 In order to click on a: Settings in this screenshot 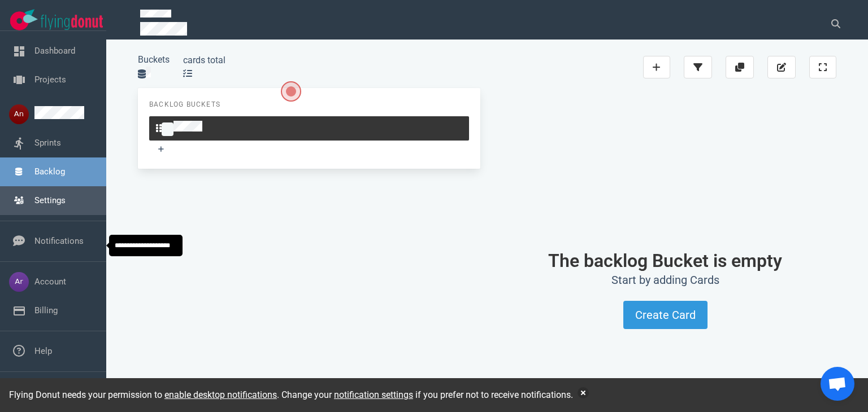, I will do `click(50, 201)`.